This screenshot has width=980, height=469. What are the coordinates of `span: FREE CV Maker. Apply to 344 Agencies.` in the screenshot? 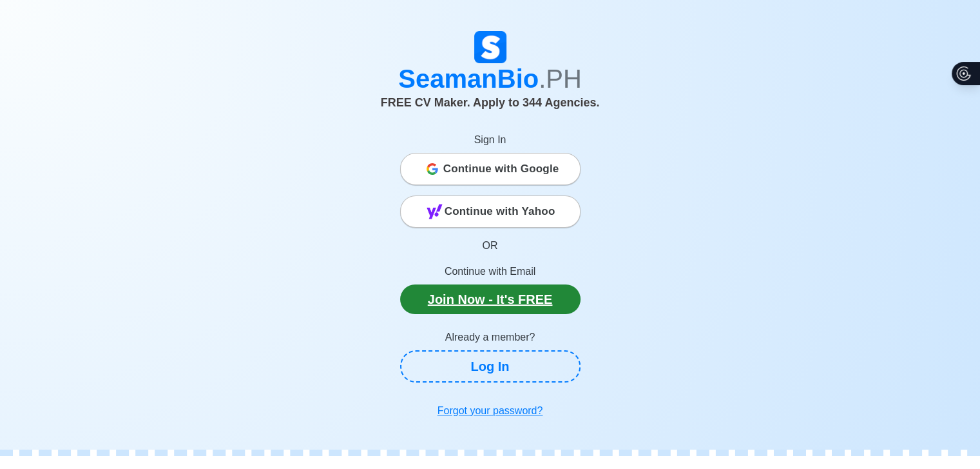 It's located at (490, 102).